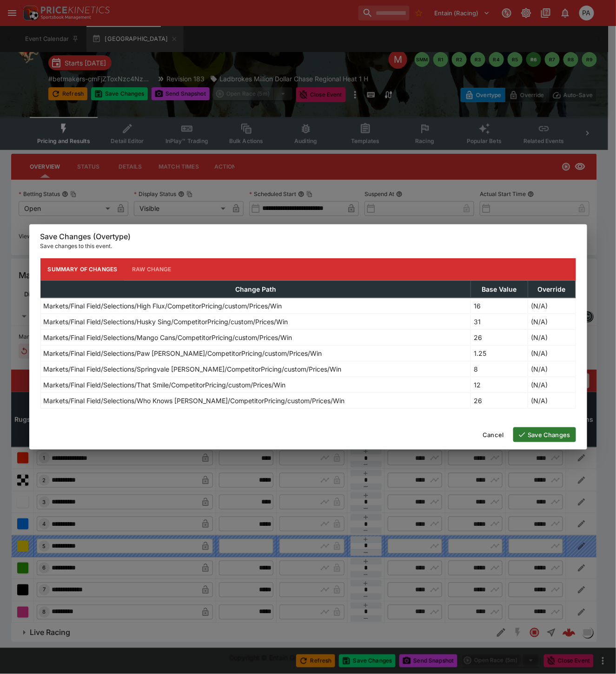  What do you see at coordinates (552, 289) in the screenshot?
I see `th: Override` at bounding box center [552, 289].